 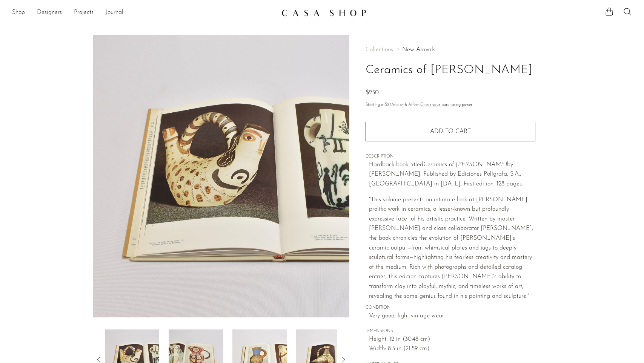 I want to click on p: Starting at /mo with Affirm., so click(x=450, y=105).